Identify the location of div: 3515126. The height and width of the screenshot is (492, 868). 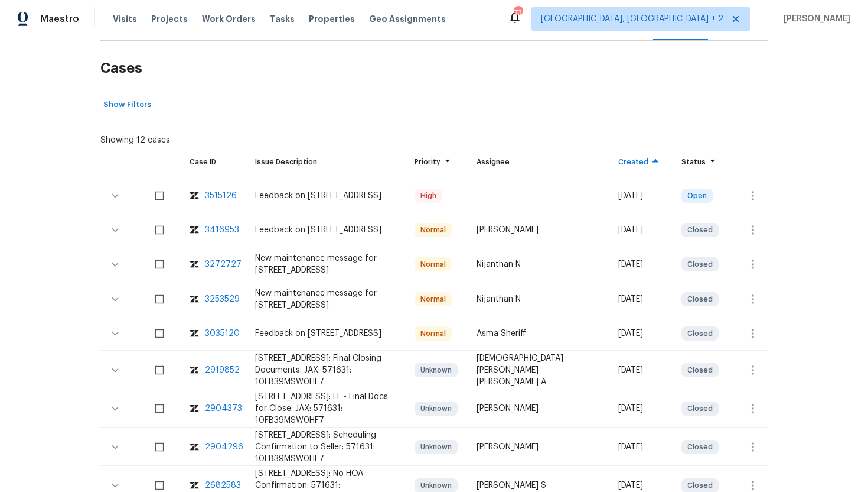
(221, 195).